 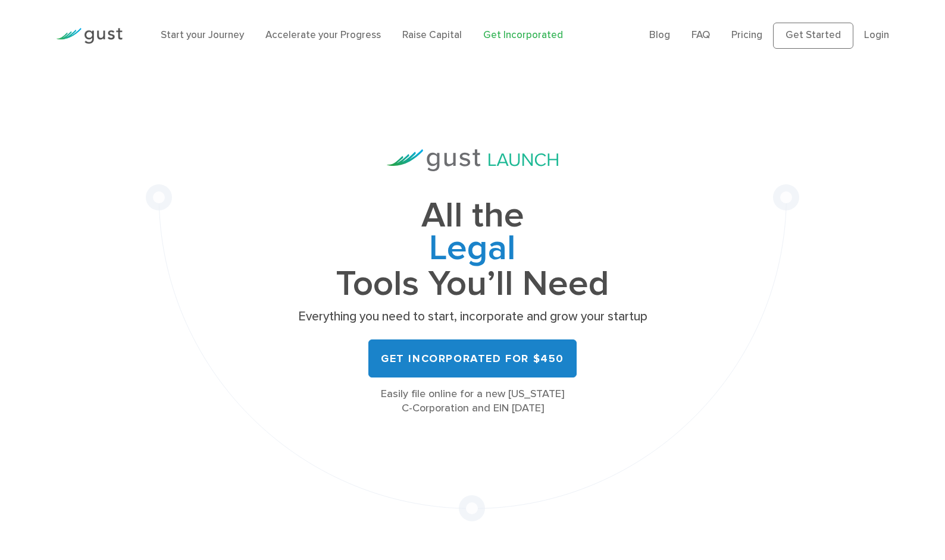 What do you see at coordinates (876, 35) in the screenshot?
I see `a: Login` at bounding box center [876, 35].